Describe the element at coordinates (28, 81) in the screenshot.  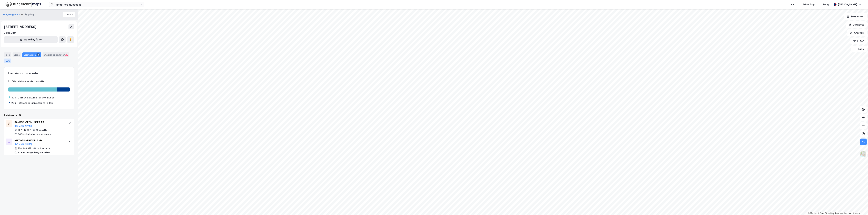
I see `div: Vis leietakere uten ansatte` at that location.